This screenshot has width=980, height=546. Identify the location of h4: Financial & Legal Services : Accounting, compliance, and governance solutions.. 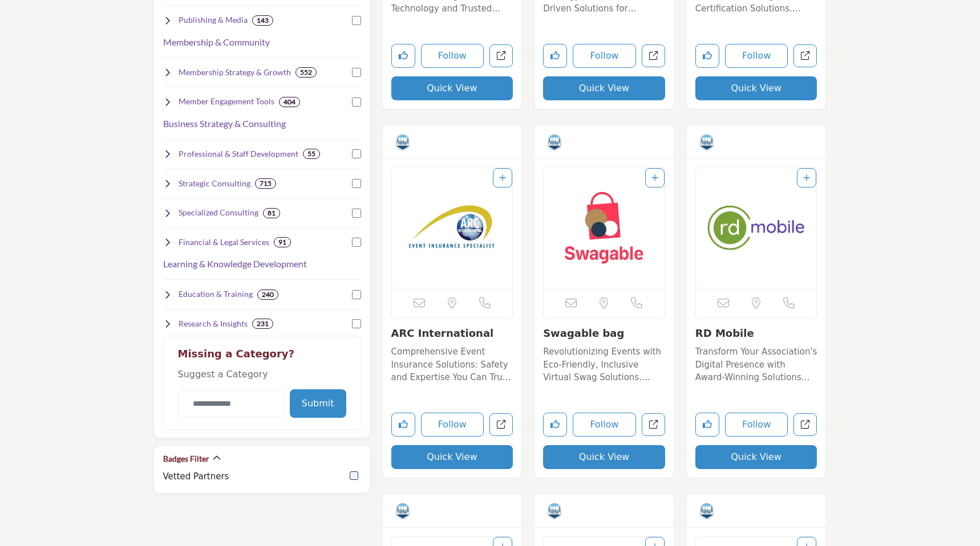
(224, 243).